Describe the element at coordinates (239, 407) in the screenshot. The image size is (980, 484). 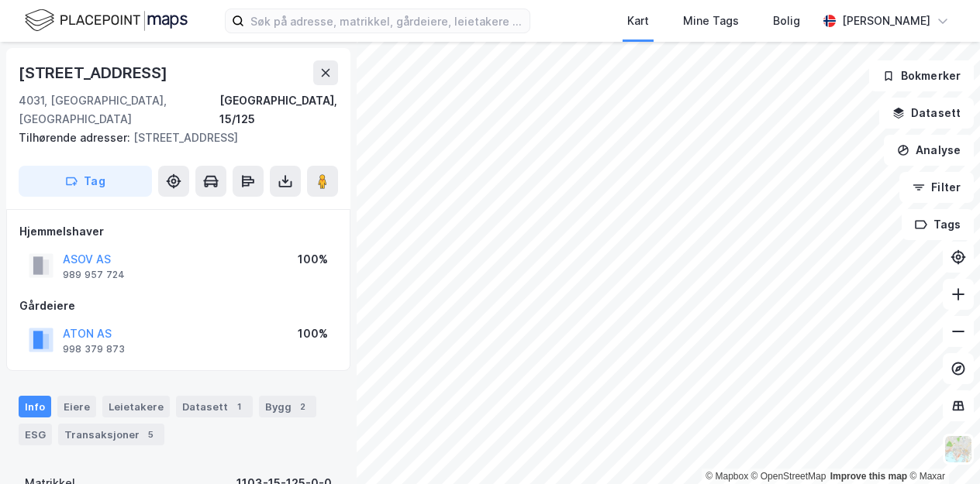
I see `div: 1` at that location.